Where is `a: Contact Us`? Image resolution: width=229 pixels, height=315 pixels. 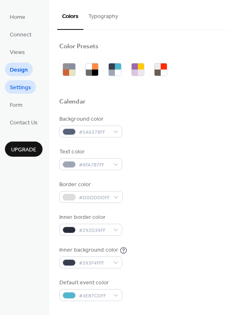 a: Contact Us is located at coordinates (24, 122).